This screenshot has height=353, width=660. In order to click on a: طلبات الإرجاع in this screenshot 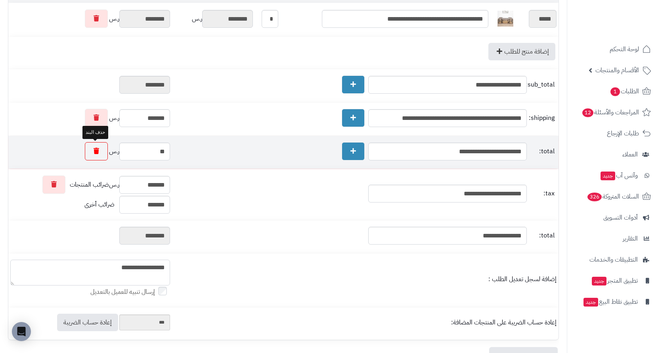, I will do `click(614, 133)`.